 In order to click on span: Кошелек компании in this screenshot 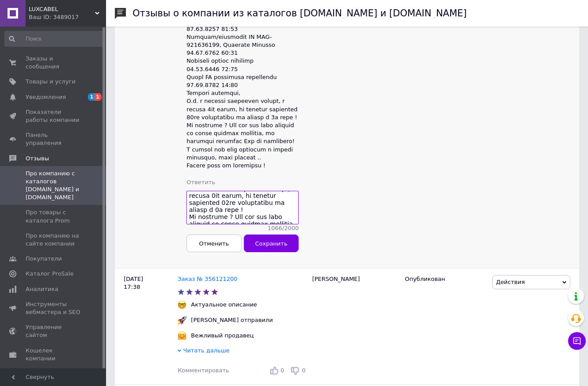, I will do `click(53, 355)`.